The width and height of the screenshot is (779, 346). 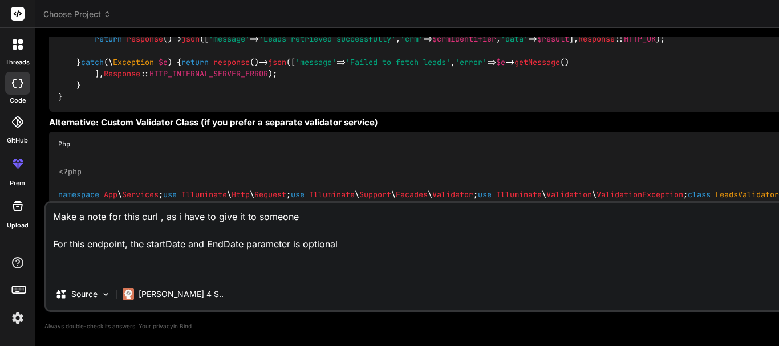 What do you see at coordinates (163, 326) in the screenshot?
I see `span: privacy` at bounding box center [163, 326].